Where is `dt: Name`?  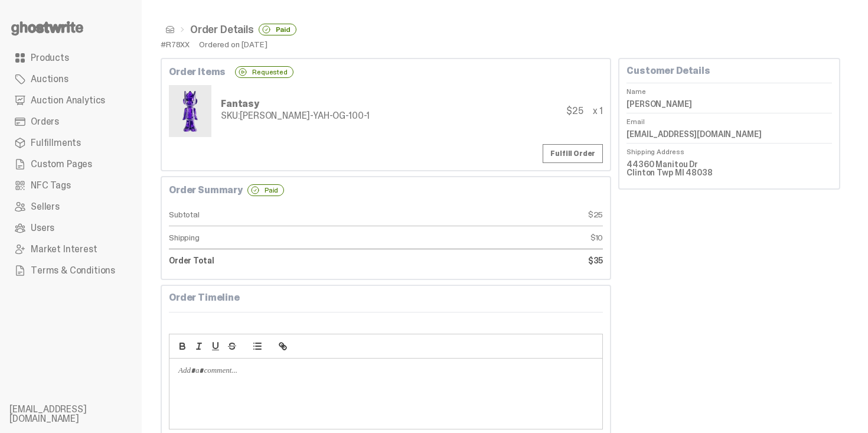
dt: Name is located at coordinates (729, 89).